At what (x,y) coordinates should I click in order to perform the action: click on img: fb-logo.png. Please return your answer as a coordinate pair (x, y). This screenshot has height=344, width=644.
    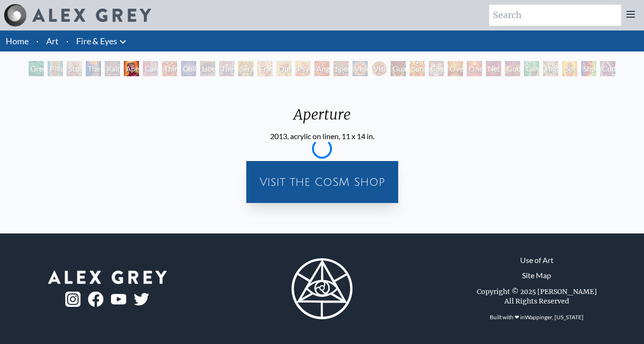
    Looking at the image, I should click on (96, 299).